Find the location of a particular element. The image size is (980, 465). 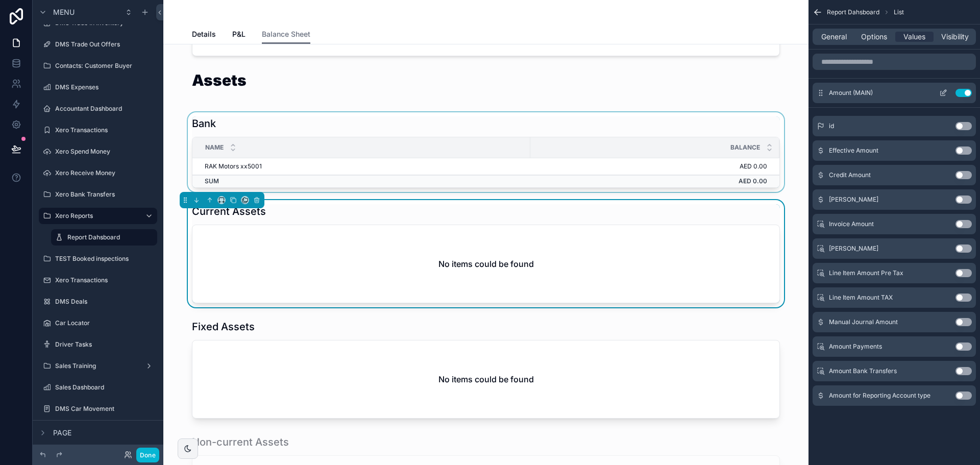

label: DMS Deals is located at coordinates (105, 302).